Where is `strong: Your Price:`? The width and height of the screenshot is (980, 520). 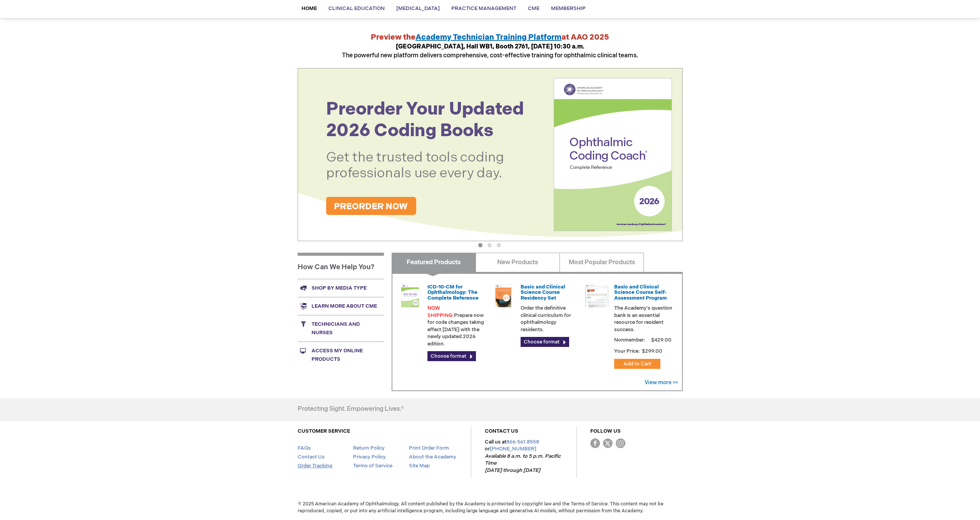
strong: Your Price: is located at coordinates (627, 351).